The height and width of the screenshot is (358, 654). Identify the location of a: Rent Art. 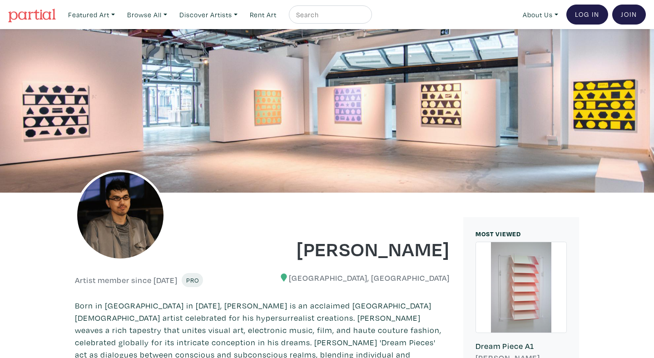
(263, 15).